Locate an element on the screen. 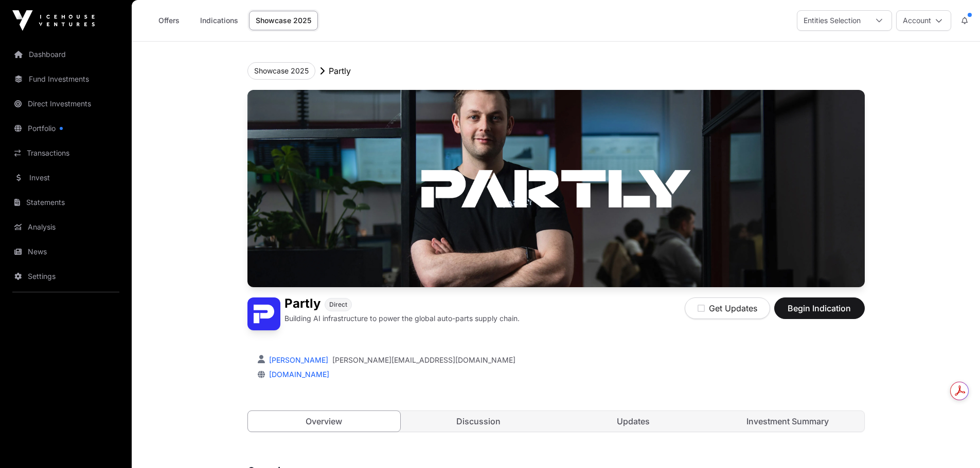  a: Begin Indication is located at coordinates (819, 313).